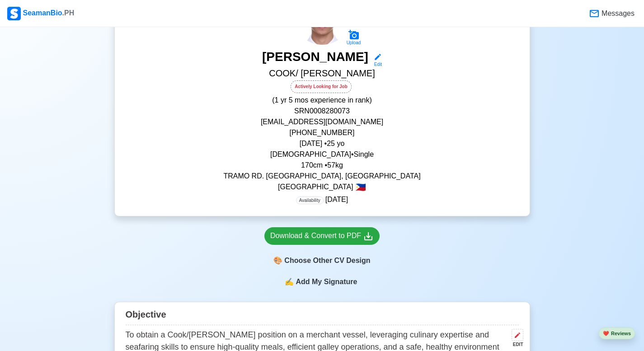 The width and height of the screenshot is (644, 351). What do you see at coordinates (376, 64) in the screenshot?
I see `div: Edit` at bounding box center [376, 64].